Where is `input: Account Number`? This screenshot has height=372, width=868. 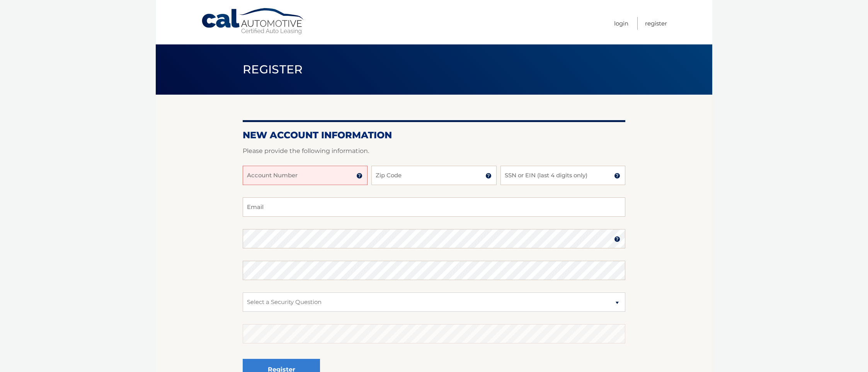
input: Account Number is located at coordinates (305, 175).